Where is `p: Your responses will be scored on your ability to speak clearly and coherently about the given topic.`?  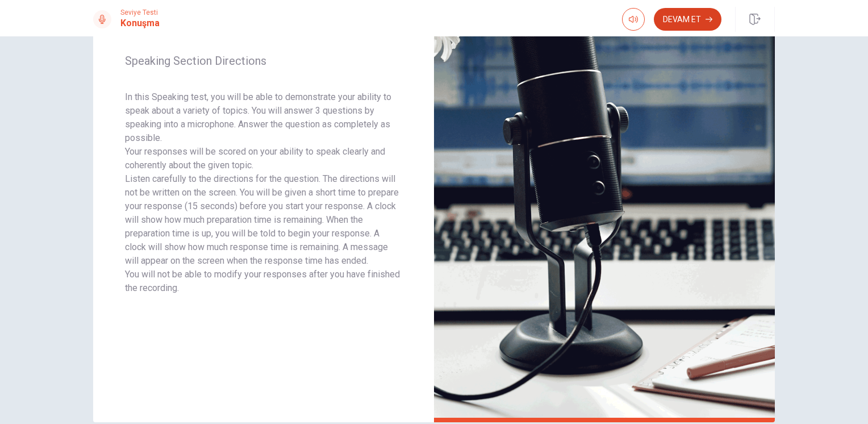 p: Your responses will be scored on your ability to speak clearly and coherently about the given topic. is located at coordinates (264, 158).